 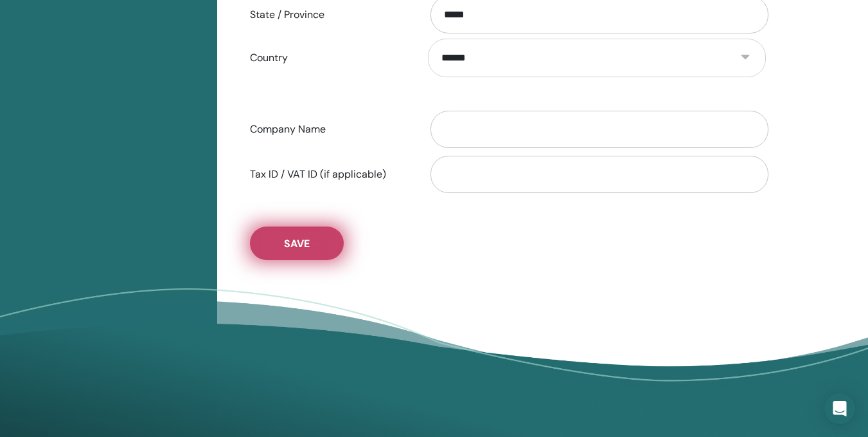 What do you see at coordinates (297, 243) in the screenshot?
I see `span: Save` at bounding box center [297, 243].